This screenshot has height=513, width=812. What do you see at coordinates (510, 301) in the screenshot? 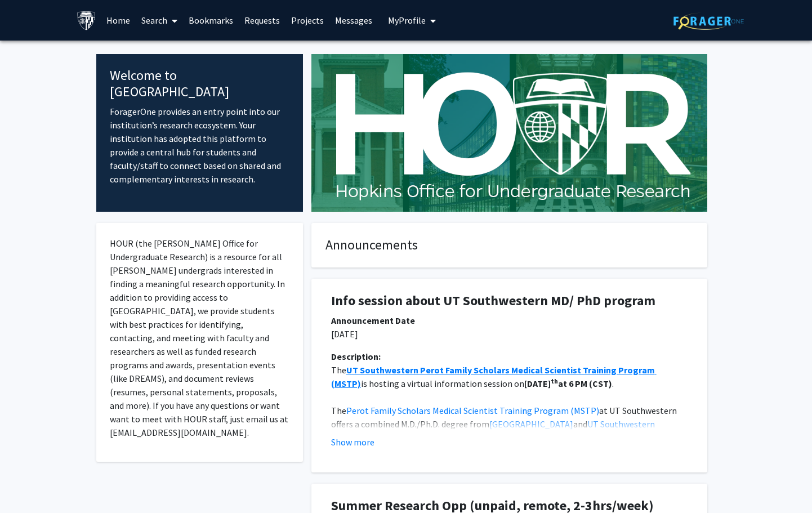
I see `h1: Info session about UT Southwestern MD/ PhD program` at bounding box center [510, 301].